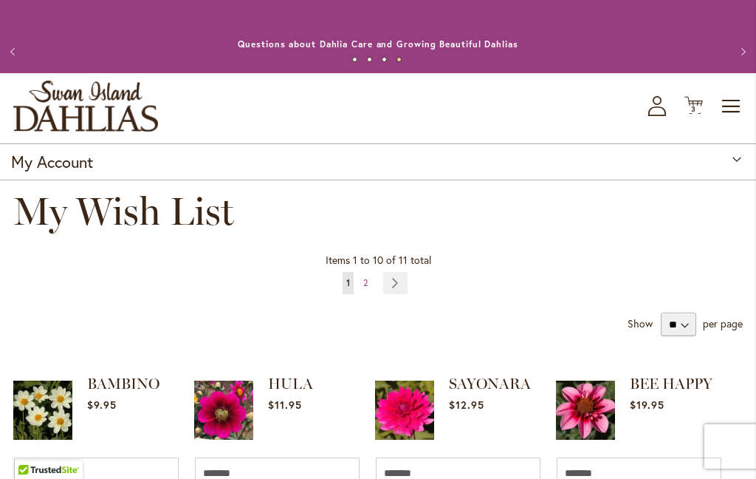 The height and width of the screenshot is (479, 756). What do you see at coordinates (102, 404) in the screenshot?
I see `span: $9.95` at bounding box center [102, 404].